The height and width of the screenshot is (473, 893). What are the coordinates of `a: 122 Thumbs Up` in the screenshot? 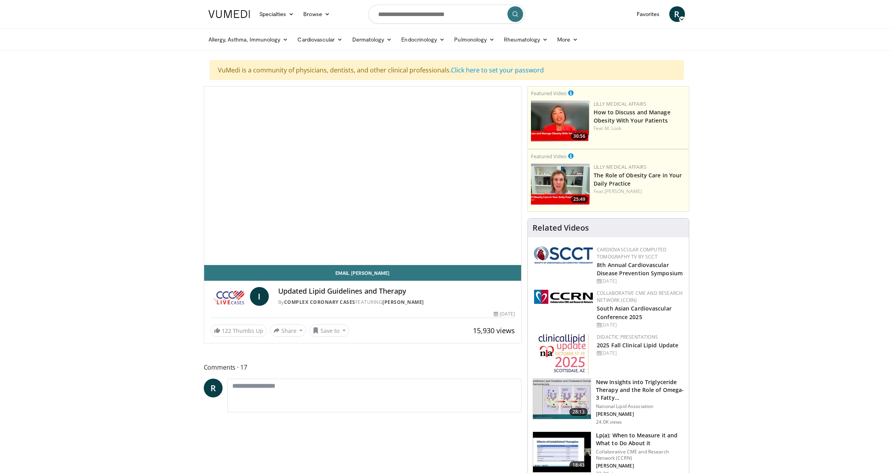 It's located at (239, 331).